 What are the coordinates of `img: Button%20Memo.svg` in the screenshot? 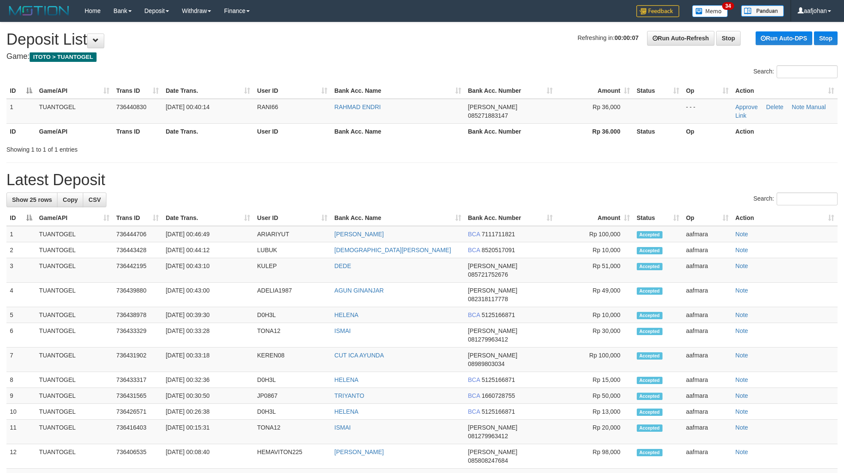 It's located at (710, 11).